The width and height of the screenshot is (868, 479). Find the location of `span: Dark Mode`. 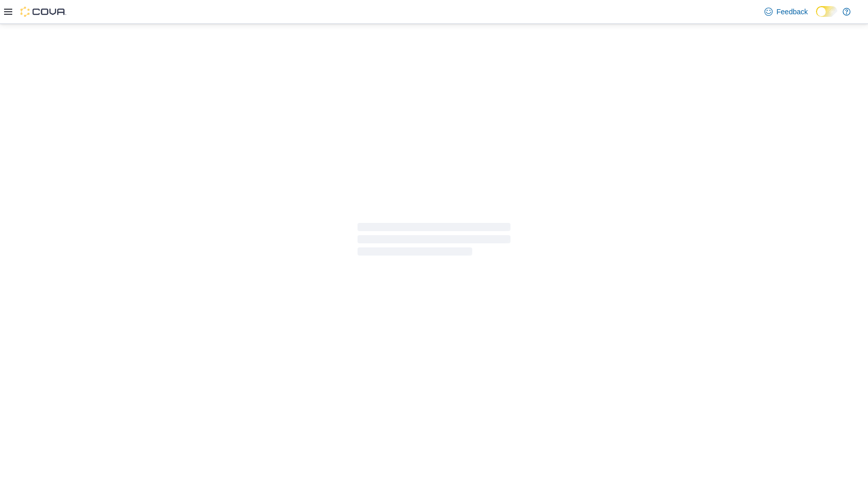

span: Dark Mode is located at coordinates (815, 17).